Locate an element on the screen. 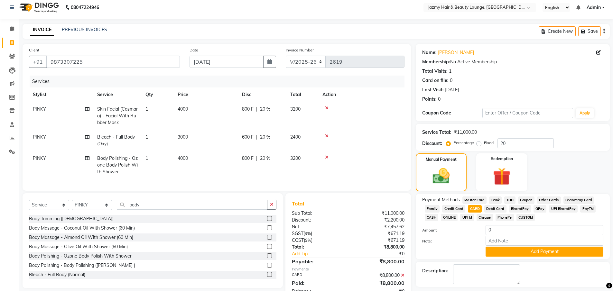  span: Family is located at coordinates (432, 209).